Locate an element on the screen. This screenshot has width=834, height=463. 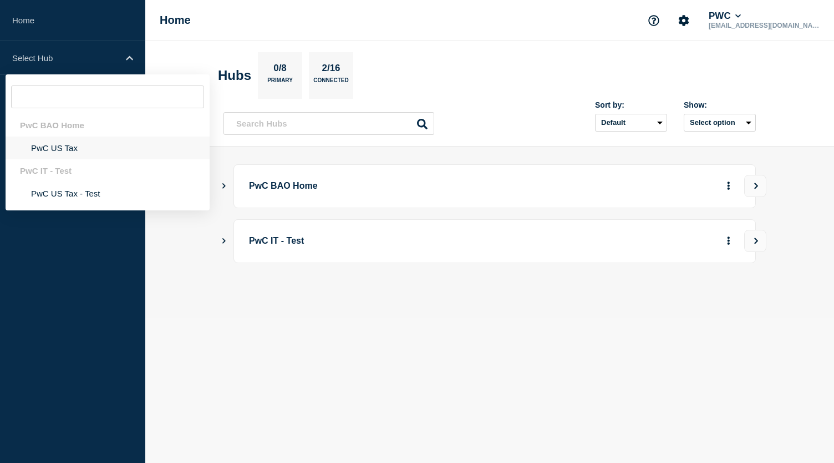
select: Sort by is located at coordinates (631, 123).